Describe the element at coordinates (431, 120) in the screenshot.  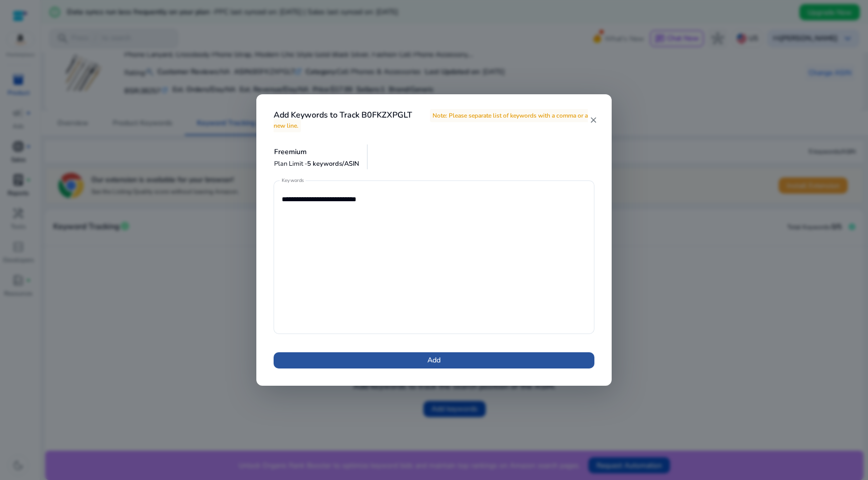
I see `span: Note: Please separate list of keywords with a comma or a new line.` at that location.